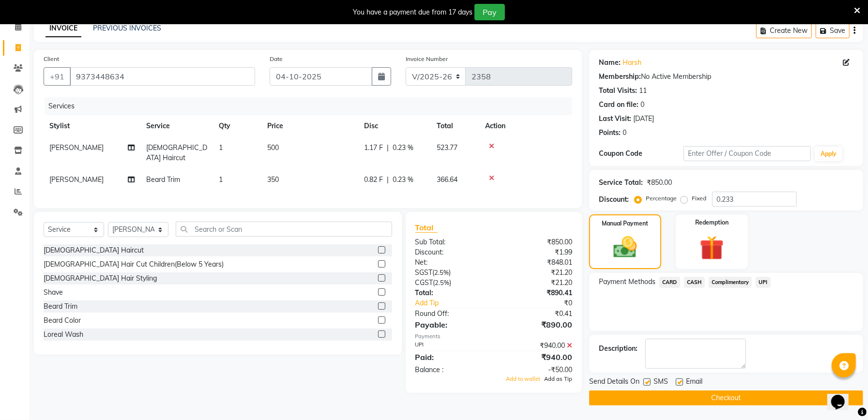 The image size is (868, 420). I want to click on div: No Active Membership, so click(726, 77).